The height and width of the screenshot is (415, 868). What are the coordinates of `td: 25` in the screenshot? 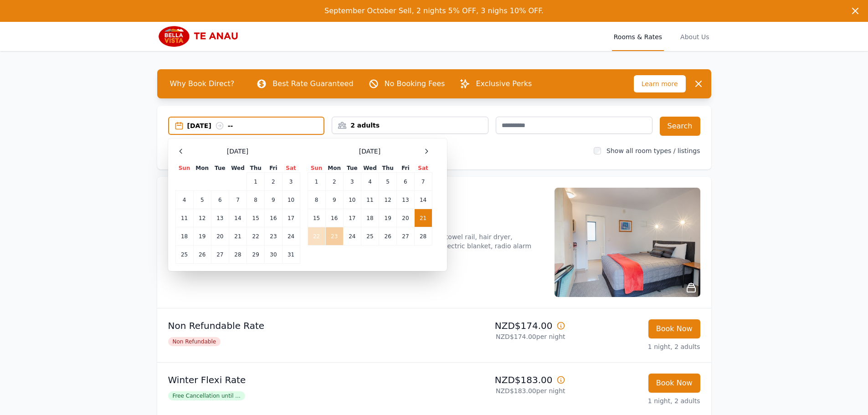 It's located at (184, 255).